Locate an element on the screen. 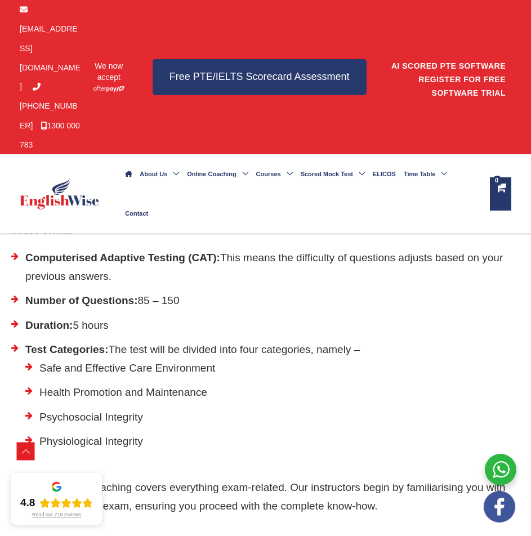  a: 1300 000 783 is located at coordinates (50, 135).